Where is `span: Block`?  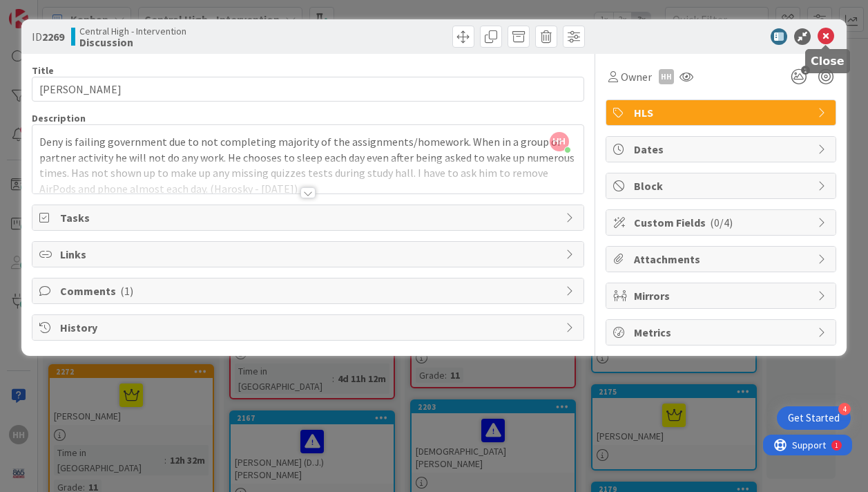
span: Block is located at coordinates (722, 185).